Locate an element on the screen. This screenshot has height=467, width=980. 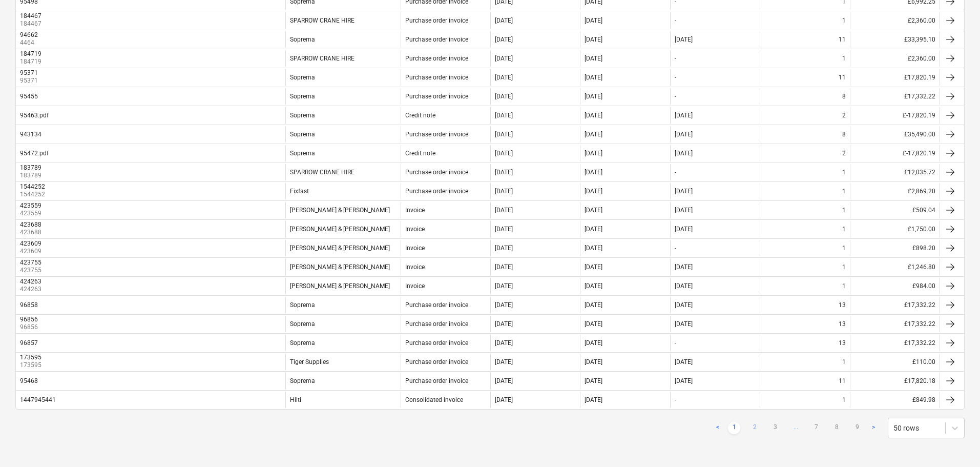
div: £12,035.72 is located at coordinates (894, 172).